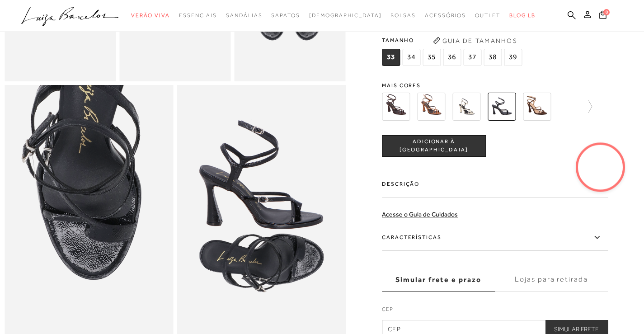  What do you see at coordinates (198, 15) in the screenshot?
I see `span: Essenciais` at bounding box center [198, 15].